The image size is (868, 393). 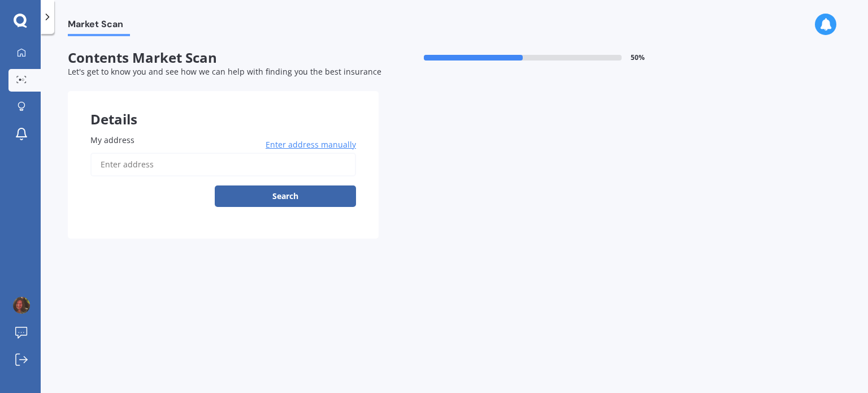 I want to click on span: Market Scan, so click(x=99, y=26).